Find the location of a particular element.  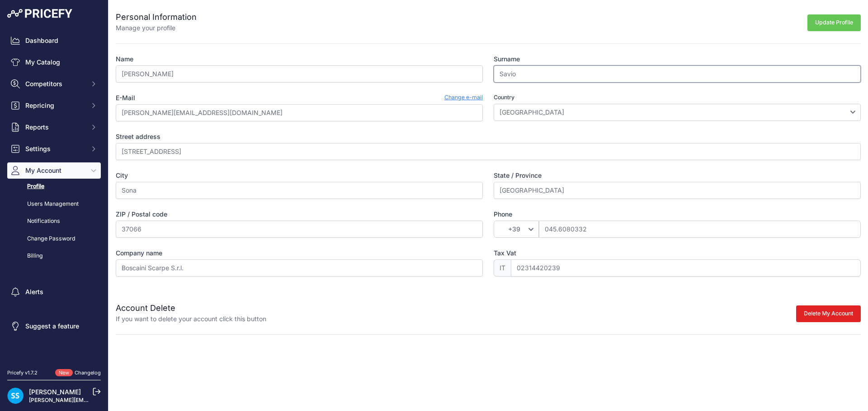

span: Tax Vat is located at coordinates (505, 253).